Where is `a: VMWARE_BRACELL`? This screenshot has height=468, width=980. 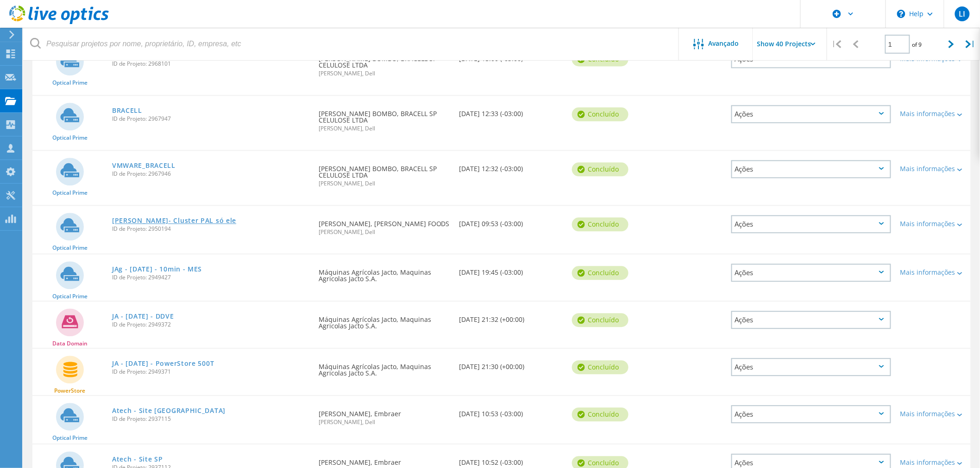 a: VMWARE_BRACELL is located at coordinates (144, 166).